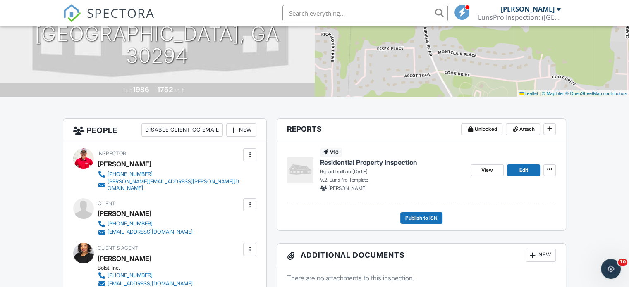  What do you see at coordinates (121, 13) in the screenshot?
I see `span: SPECTORA` at bounding box center [121, 13].